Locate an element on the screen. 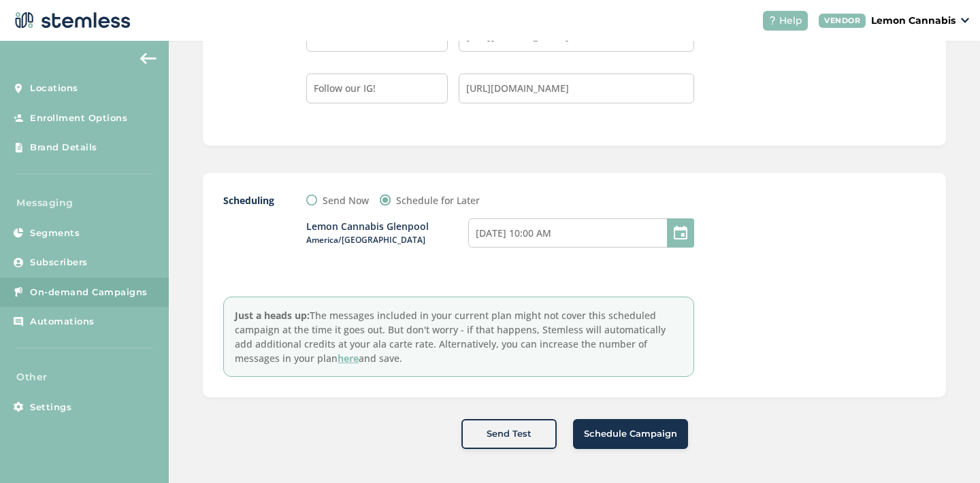 The image size is (980, 483). label: Lemon Cannabis Glenpool is located at coordinates (387, 233).